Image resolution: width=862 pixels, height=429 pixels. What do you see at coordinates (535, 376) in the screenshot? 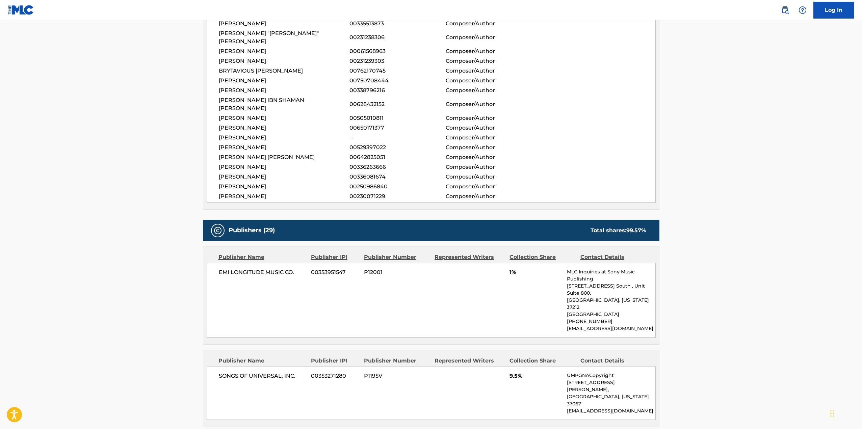
I see `span: 9.5%` at bounding box center [535, 376].